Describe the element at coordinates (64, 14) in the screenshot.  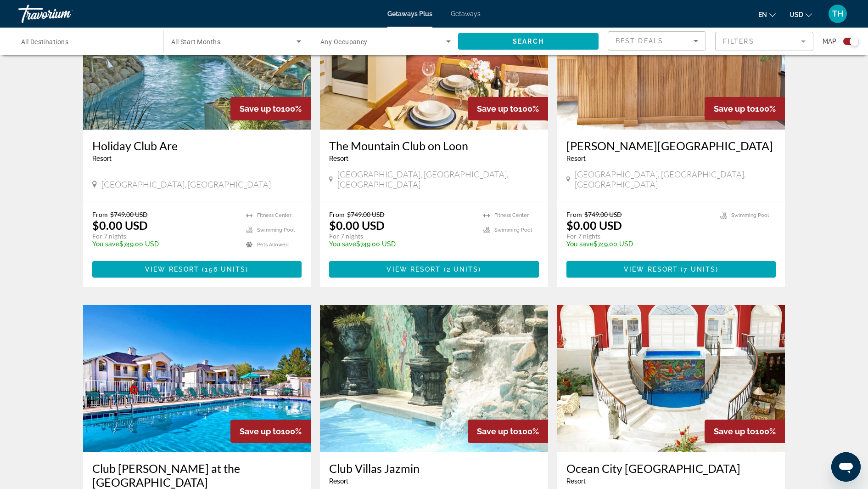
I see `a: Travorium` at that location.